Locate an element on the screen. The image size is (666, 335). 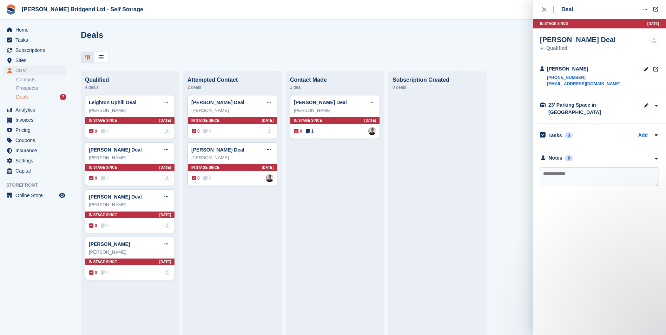
a: Leighton Uphill Deal is located at coordinates (112, 103).